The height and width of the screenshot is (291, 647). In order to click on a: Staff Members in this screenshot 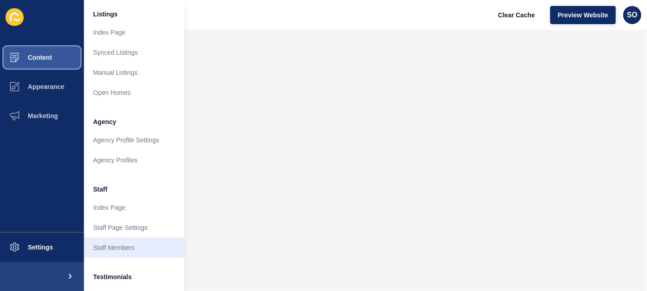, I will do `click(134, 248)`.